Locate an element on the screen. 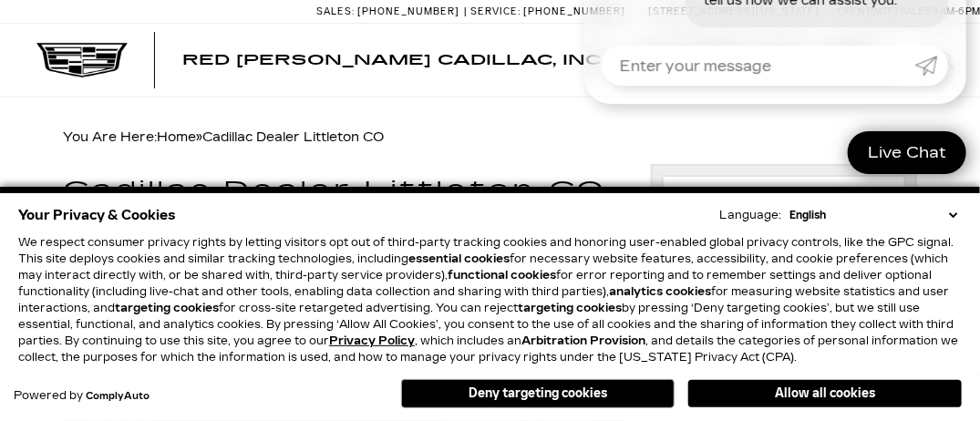  a: Live Chat is located at coordinates (907, 152).